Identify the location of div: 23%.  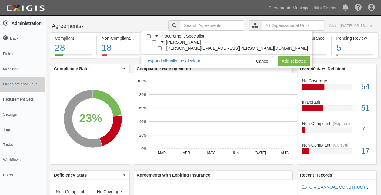
(90, 119).